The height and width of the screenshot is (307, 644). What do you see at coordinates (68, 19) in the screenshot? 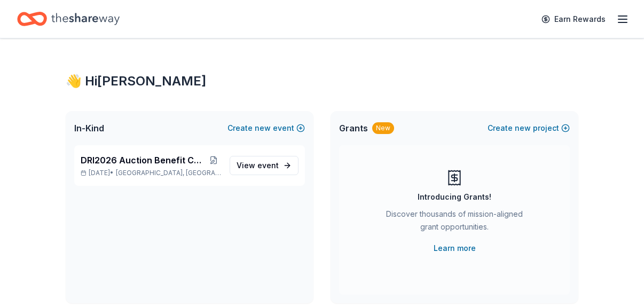
I see `a: Home` at bounding box center [68, 19].